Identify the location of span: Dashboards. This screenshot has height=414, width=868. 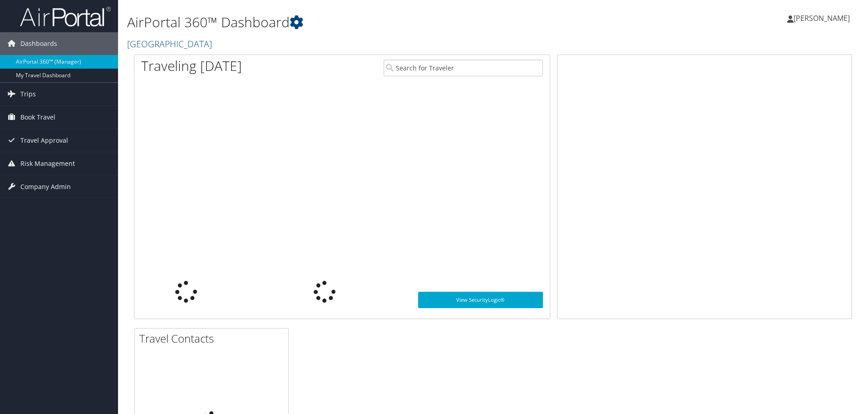
(39, 44).